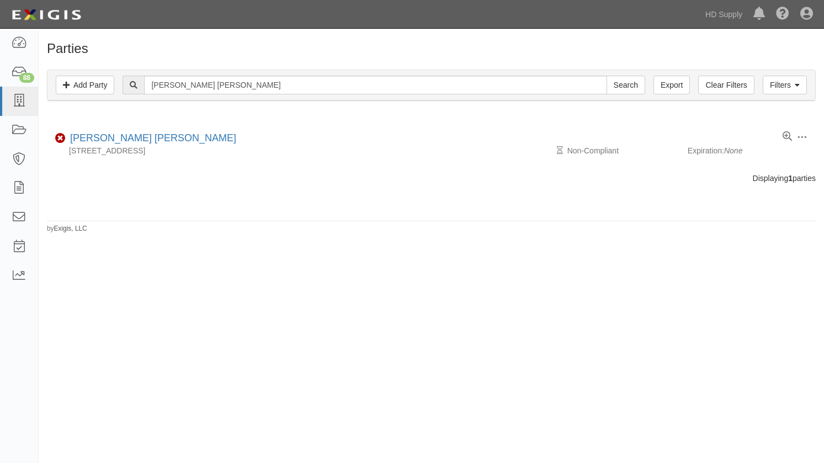 This screenshot has height=463, width=824. Describe the element at coordinates (46, 15) in the screenshot. I see `img: logo-5460c22ac91f19d4615b14bd174203de0afe785f0fc80cf4dbbc73dc1793850b.png` at that location.